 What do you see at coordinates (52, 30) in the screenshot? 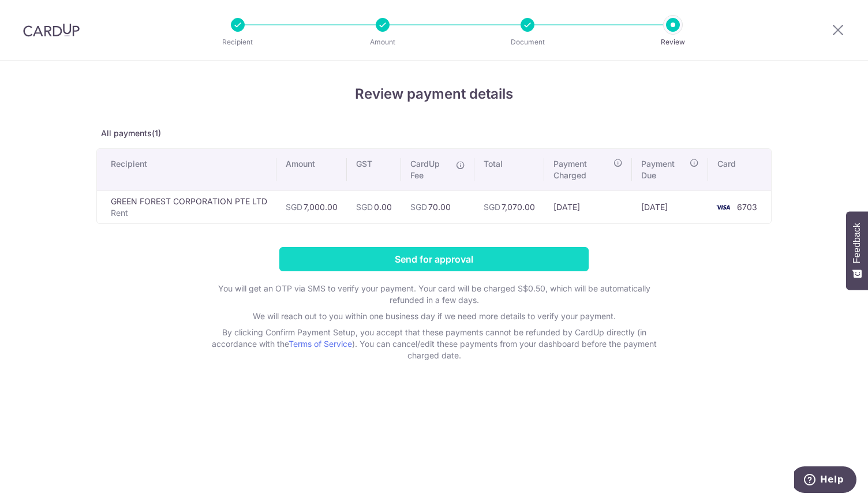
I see `img: CardUp` at bounding box center [52, 30].